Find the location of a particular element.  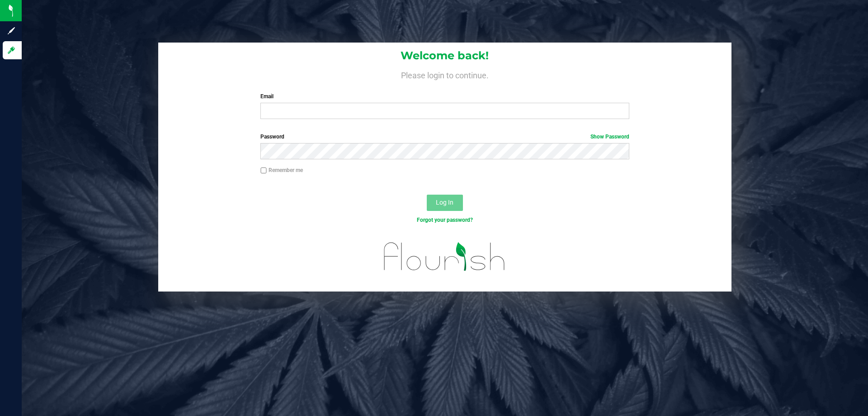

h4: Please login to continue. is located at coordinates (445, 74).